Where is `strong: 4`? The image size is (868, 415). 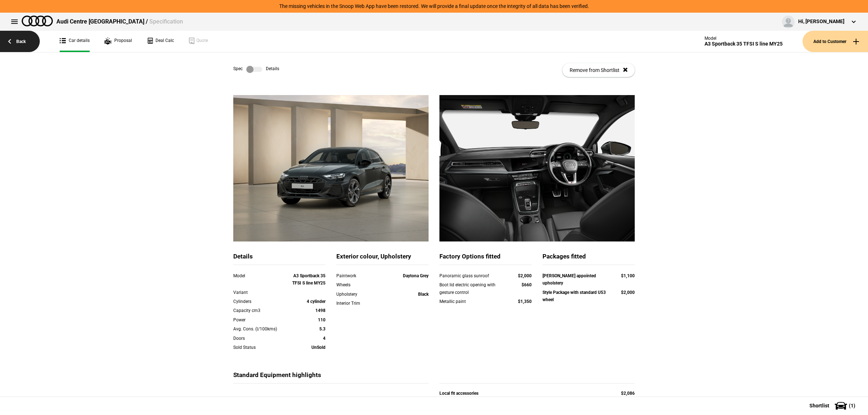
strong: 4 is located at coordinates (324, 338).